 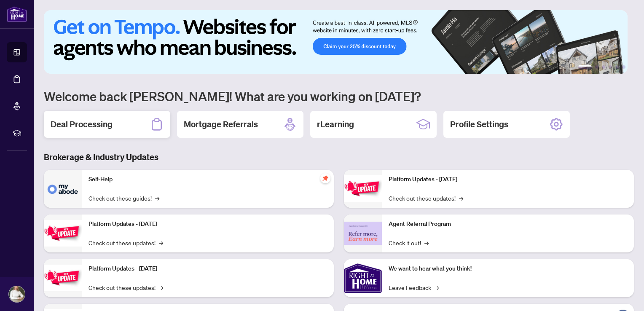 What do you see at coordinates (17, 294) in the screenshot?
I see `img: Profile Icon` at bounding box center [17, 294].